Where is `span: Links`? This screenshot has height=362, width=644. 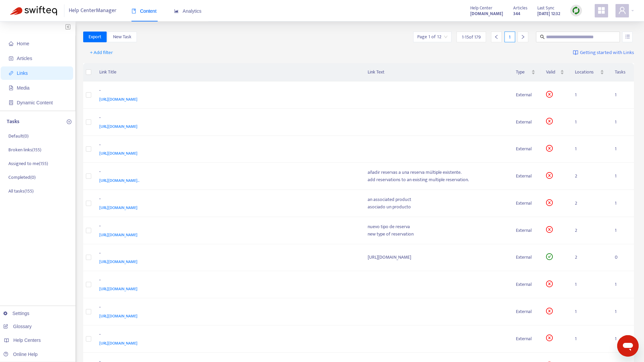 span: Links is located at coordinates (22, 73).